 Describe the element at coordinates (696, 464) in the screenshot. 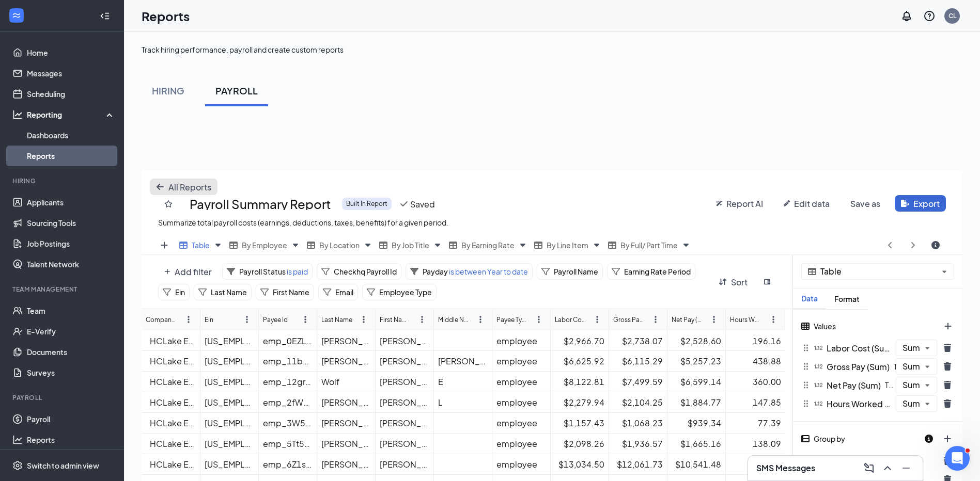

I see `div: $10,541.48` at that location.